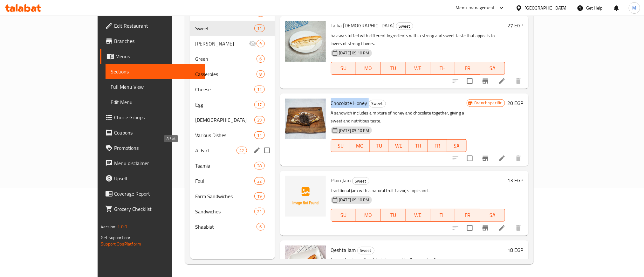  I want to click on div: Various Dishes, so click(225, 135).